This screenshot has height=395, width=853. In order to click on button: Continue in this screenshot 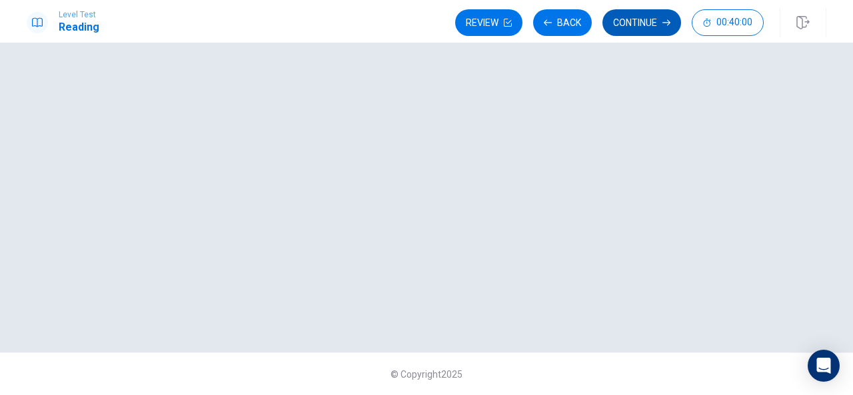, I will do `click(641, 23)`.